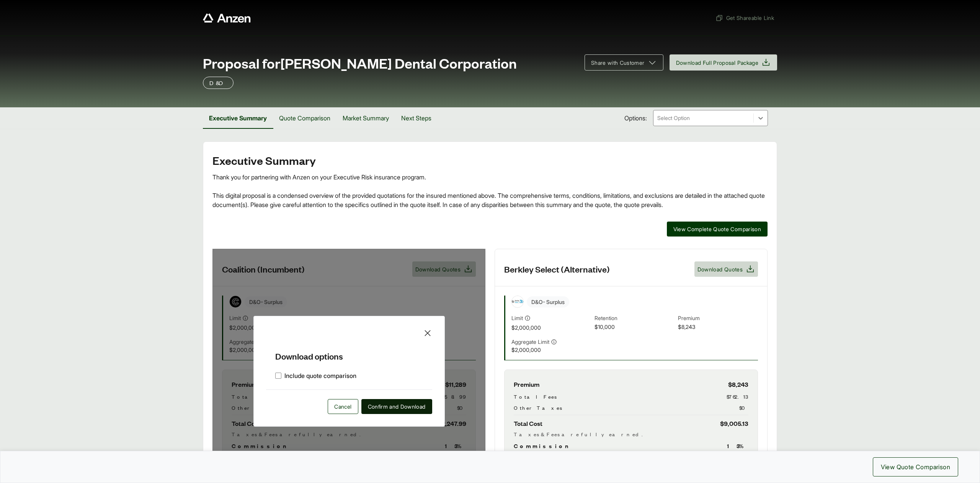 The height and width of the screenshot is (483, 980). Describe the element at coordinates (366, 118) in the screenshot. I see `button: Market Summary` at that location.